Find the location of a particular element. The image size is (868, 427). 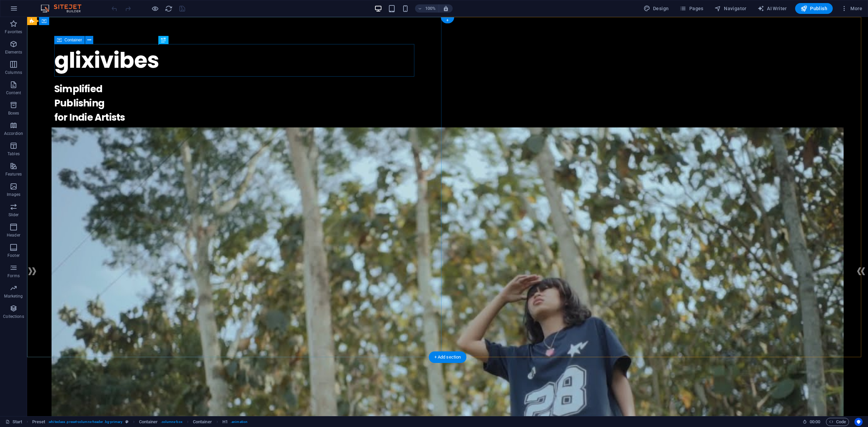

h6: 100% is located at coordinates (431, 8).